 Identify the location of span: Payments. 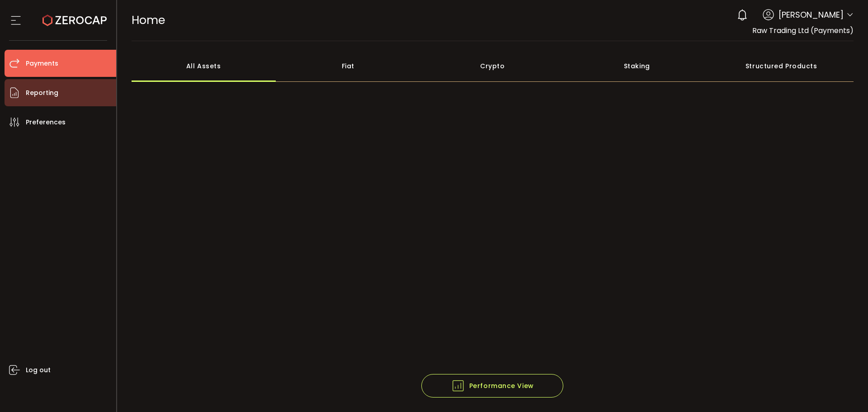
(42, 63).